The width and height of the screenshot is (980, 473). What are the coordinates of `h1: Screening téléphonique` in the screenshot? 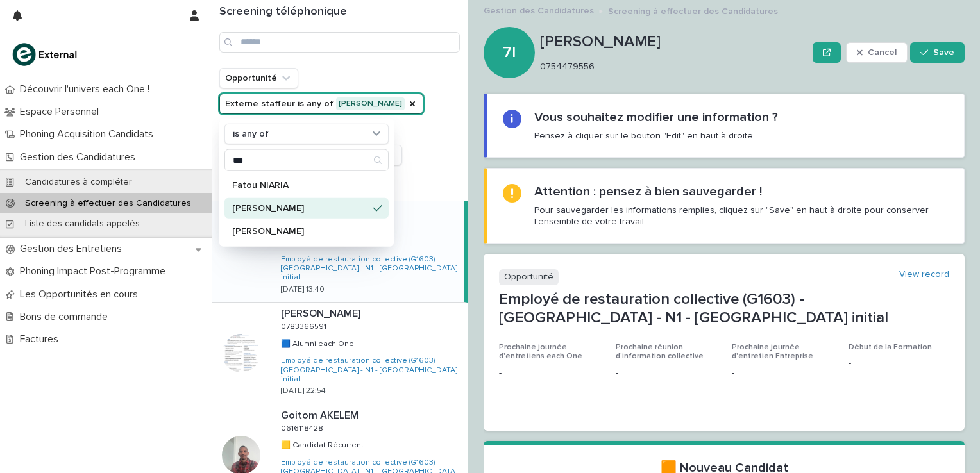 It's located at (339, 12).